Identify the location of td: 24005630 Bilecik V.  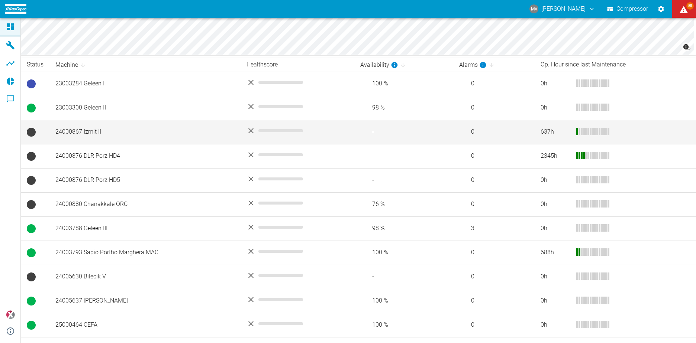
(145, 277).